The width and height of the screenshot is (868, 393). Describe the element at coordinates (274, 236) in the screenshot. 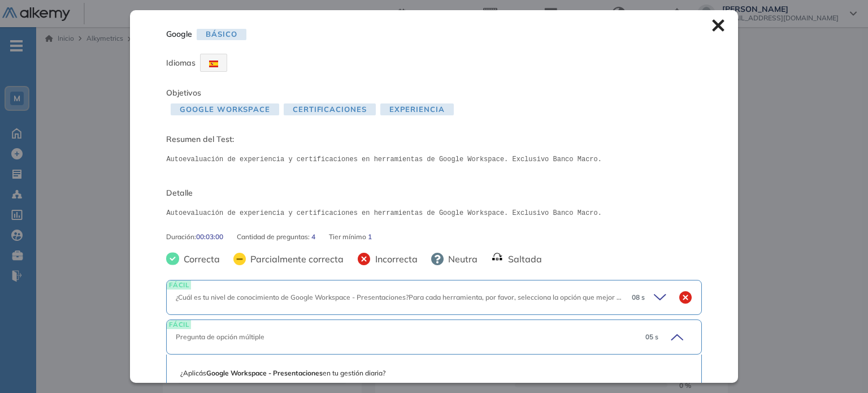

I see `span: Cantidad de preguntas:` at that location.